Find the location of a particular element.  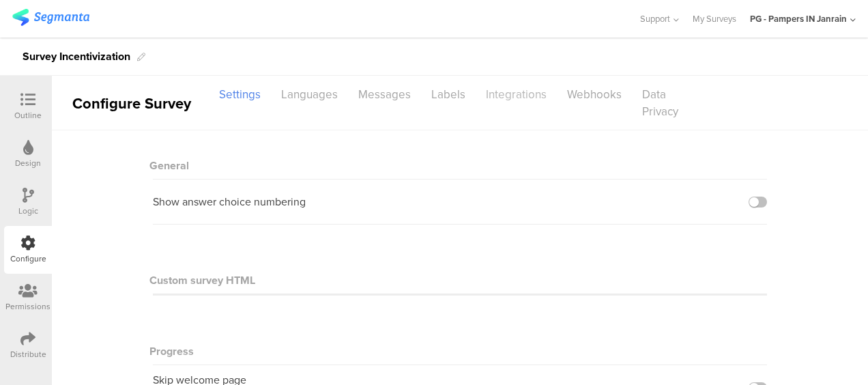

div: Outline is located at coordinates (28, 115).